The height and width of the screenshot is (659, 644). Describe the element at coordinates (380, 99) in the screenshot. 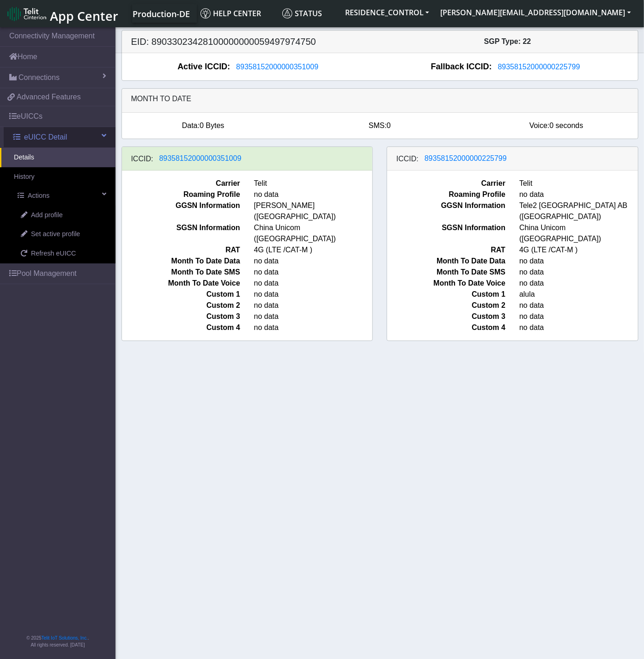

I see `h6: Month to date` at that location.